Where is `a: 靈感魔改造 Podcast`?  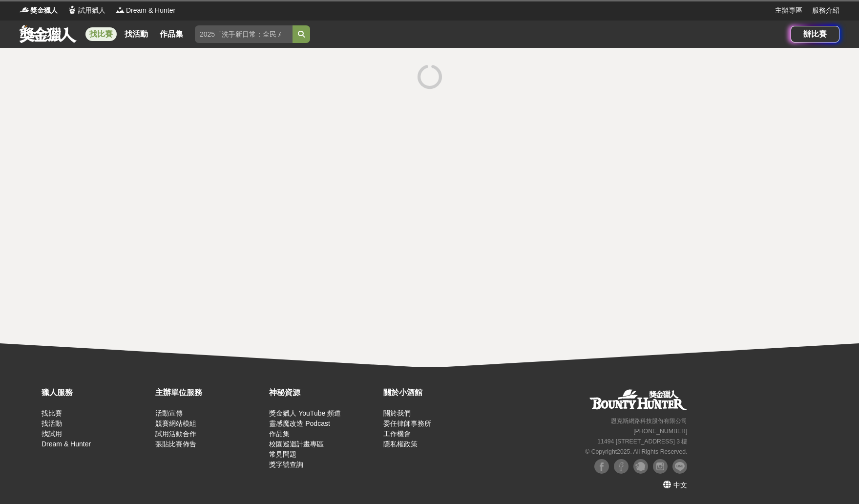
a: 靈感魔改造 Podcast is located at coordinates (299, 423).